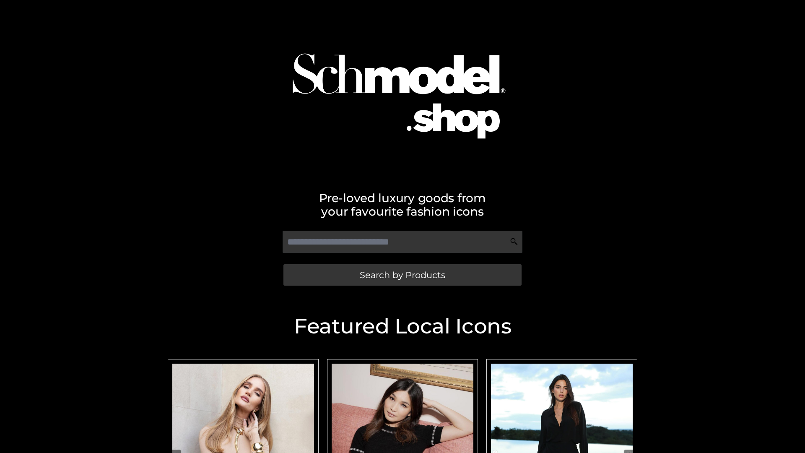 Image resolution: width=805 pixels, height=453 pixels. What do you see at coordinates (403, 326) in the screenshot?
I see `h2: Featured Local Icons​` at bounding box center [403, 326].